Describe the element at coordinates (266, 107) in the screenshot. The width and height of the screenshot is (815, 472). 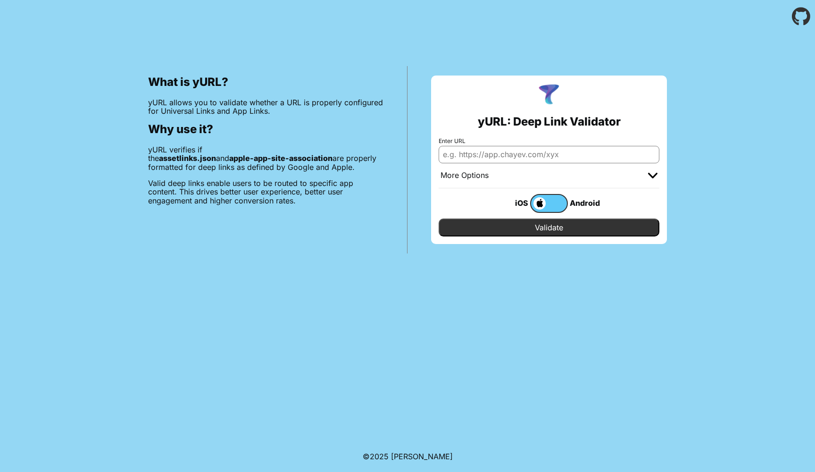
I see `p: yURL allows you to validate whether a URL is properly configured for Universal Links and App Links.` at that location.